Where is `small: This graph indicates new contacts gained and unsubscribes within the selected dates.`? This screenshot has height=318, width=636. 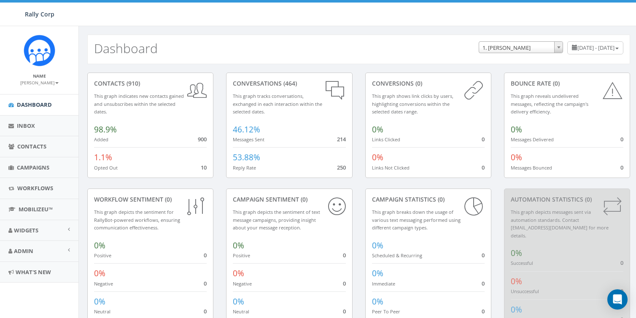
small: This graph indicates new contacts gained and unsubscribes within the selected dates. is located at coordinates (139, 104).